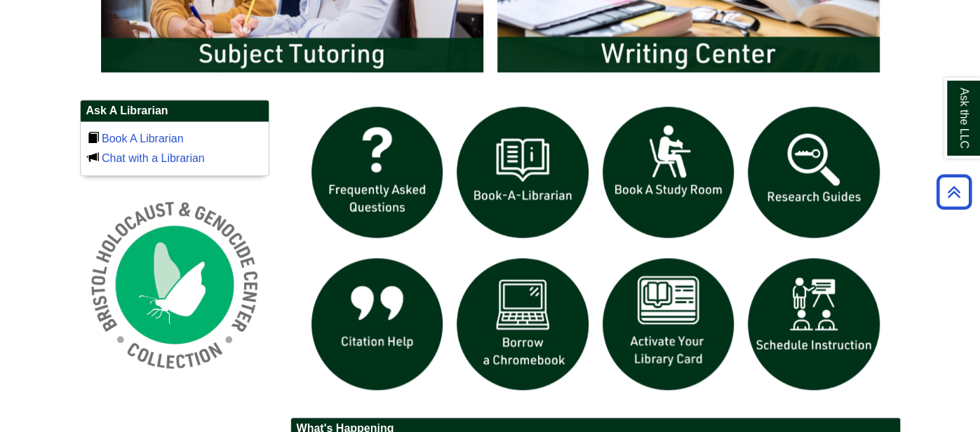 The width and height of the screenshot is (980, 432). What do you see at coordinates (175, 285) in the screenshot?
I see `img: Holocaust and Genocide Collection` at bounding box center [175, 285].